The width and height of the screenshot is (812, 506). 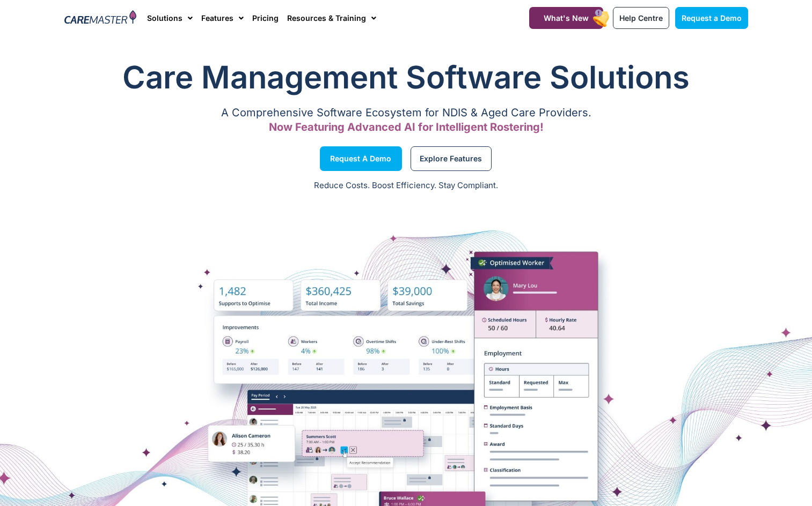 What do you see at coordinates (641, 17) in the screenshot?
I see `span: Help Centre` at bounding box center [641, 17].